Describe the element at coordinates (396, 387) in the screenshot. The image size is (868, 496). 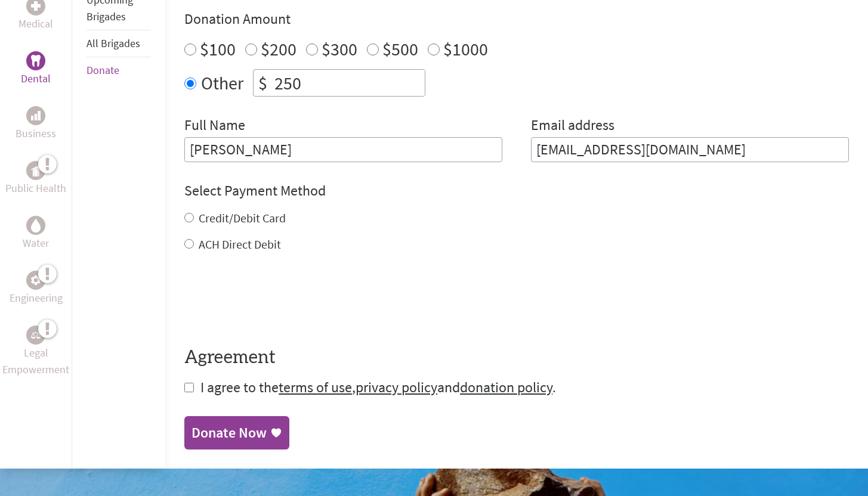
I see `a: privacy policy` at that location.